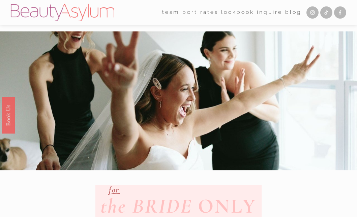 This screenshot has width=357, height=217. Describe the element at coordinates (171, 12) in the screenshot. I see `span: team` at that location.